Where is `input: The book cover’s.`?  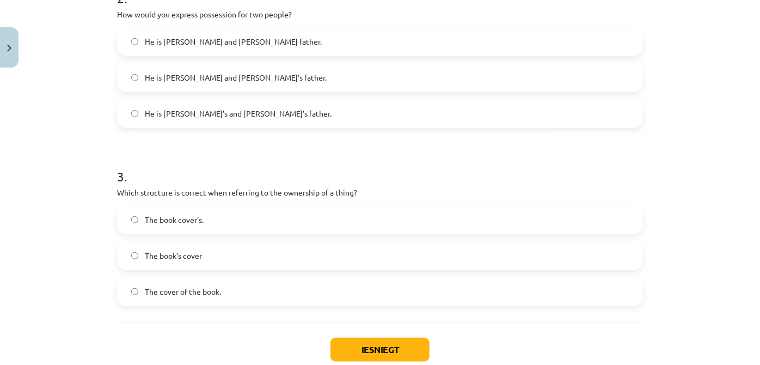 input: The book cover’s. is located at coordinates (135, 219).